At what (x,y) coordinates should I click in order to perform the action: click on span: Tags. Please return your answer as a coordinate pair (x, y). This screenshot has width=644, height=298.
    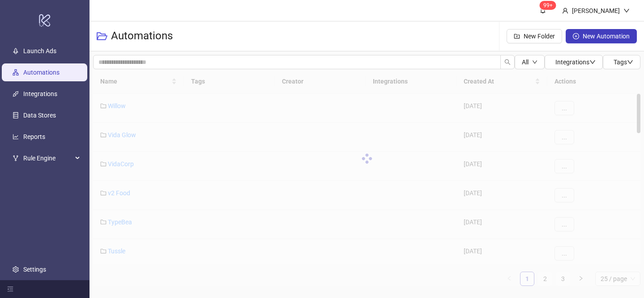
    Looking at the image, I should click on (623, 62).